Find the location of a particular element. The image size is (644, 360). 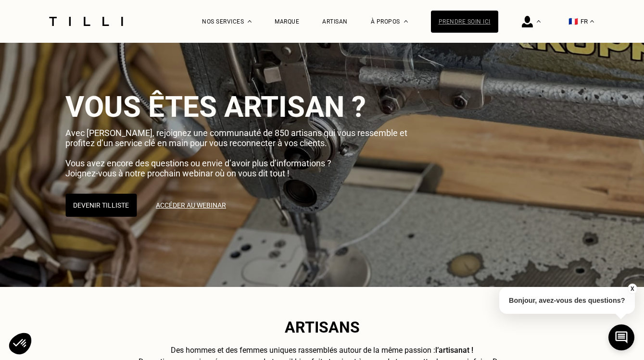

span: Artisans is located at coordinates (322, 327).